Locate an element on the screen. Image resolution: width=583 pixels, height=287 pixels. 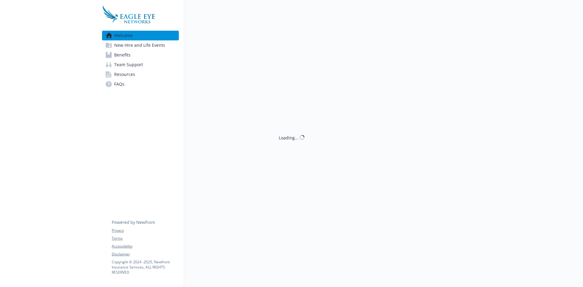
span: Welcome is located at coordinates (123, 36).